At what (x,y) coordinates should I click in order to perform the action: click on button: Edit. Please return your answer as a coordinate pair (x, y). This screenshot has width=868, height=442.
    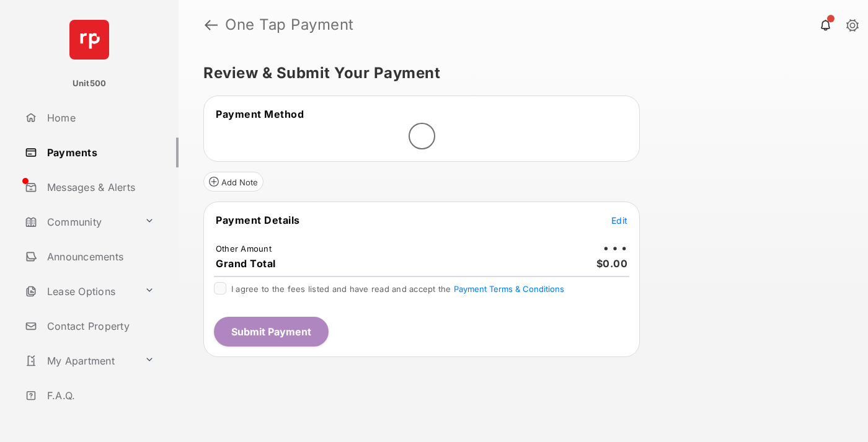
    Looking at the image, I should click on (619, 220).